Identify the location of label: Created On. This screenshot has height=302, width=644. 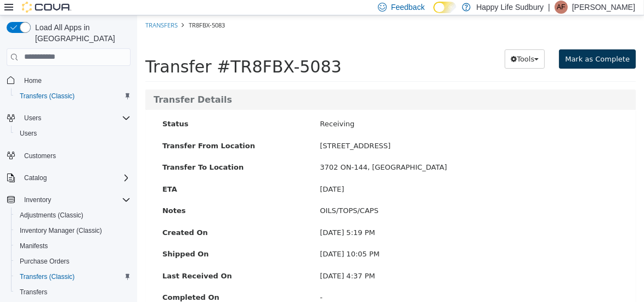
(96, 218).